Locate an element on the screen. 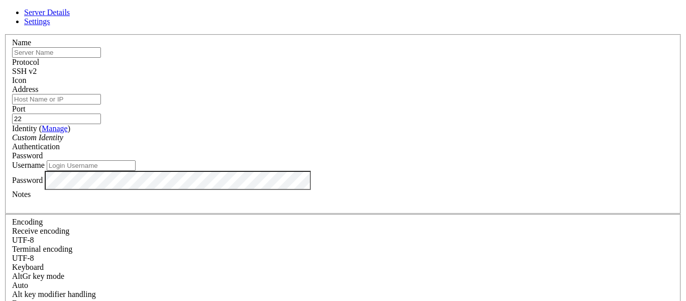 The image size is (686, 301). label: Protocol is located at coordinates (26, 62).